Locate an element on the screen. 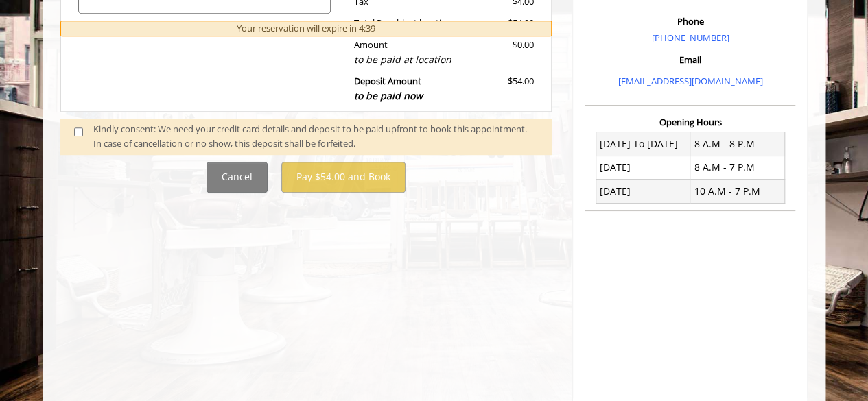 This screenshot has width=868, height=401. h3: Opening Hours is located at coordinates (689, 122).